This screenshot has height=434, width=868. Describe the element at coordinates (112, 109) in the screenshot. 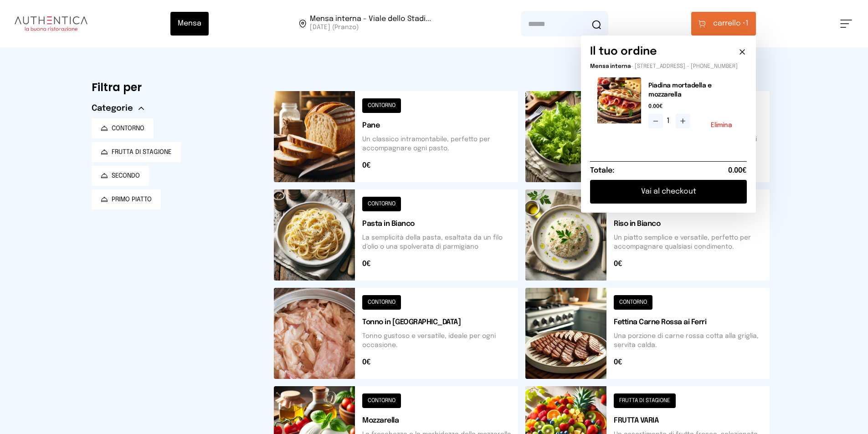

I see `span: Categorie` at that location.